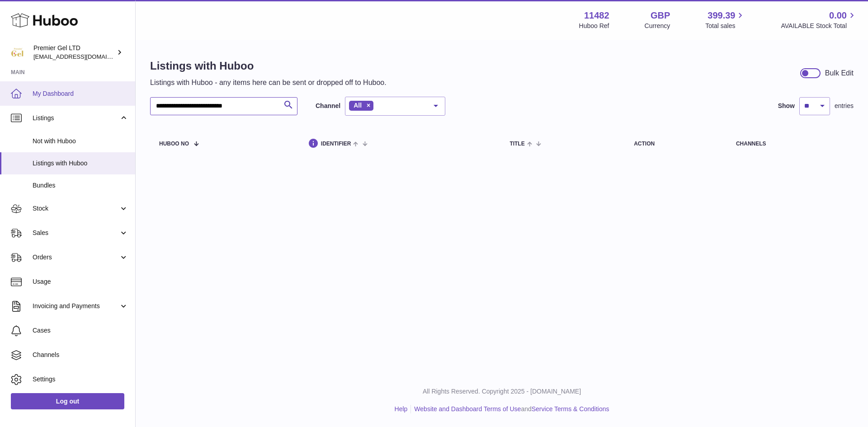 Image resolution: width=868 pixels, height=427 pixels. I want to click on span: My Dashboard, so click(81, 94).